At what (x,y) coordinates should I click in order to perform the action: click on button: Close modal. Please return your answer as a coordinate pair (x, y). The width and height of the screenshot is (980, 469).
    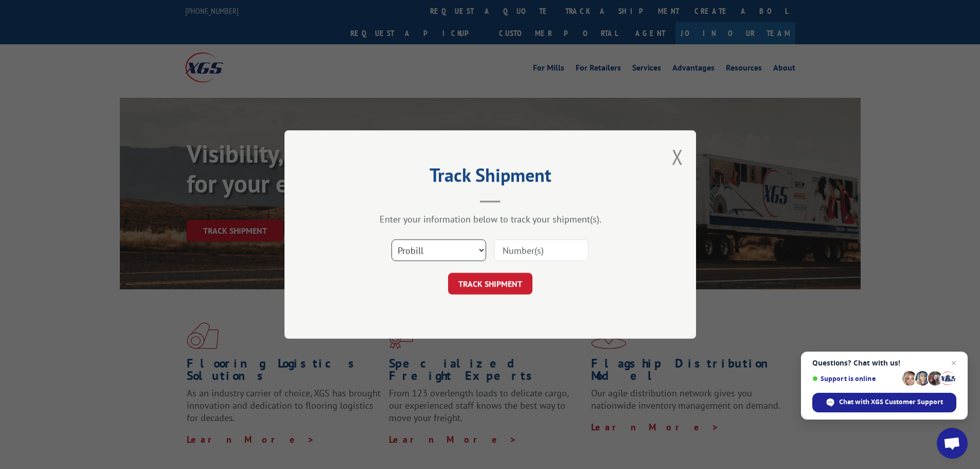
    Looking at the image, I should click on (677, 156).